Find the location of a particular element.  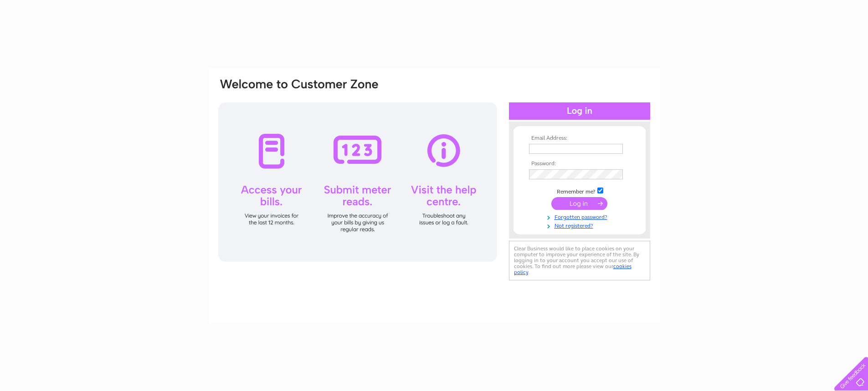

th: Email Address: is located at coordinates (579, 138).